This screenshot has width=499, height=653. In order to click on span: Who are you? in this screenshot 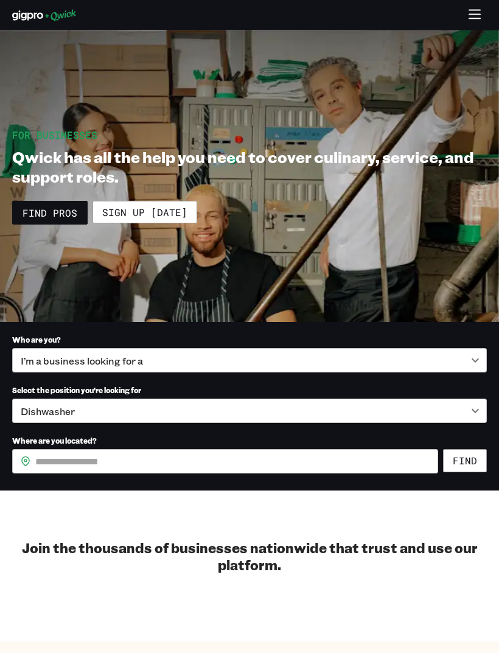, I will do `click(37, 340)`.